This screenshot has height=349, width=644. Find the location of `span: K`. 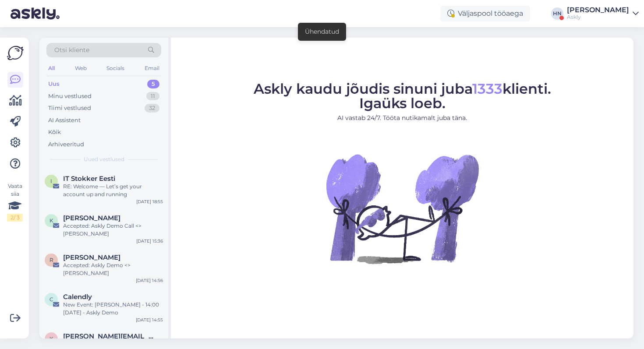

span: K is located at coordinates (52, 220).